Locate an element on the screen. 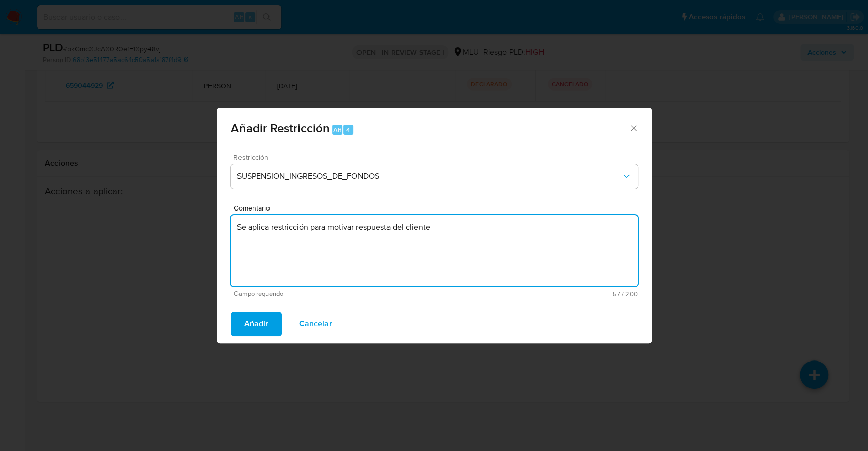 The height and width of the screenshot is (451, 868). span: Máximo 200 caracteres is located at coordinates (536, 294).